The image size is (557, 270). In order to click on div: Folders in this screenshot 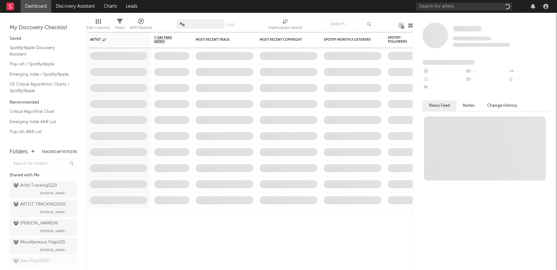, I will do `click(19, 152)`.